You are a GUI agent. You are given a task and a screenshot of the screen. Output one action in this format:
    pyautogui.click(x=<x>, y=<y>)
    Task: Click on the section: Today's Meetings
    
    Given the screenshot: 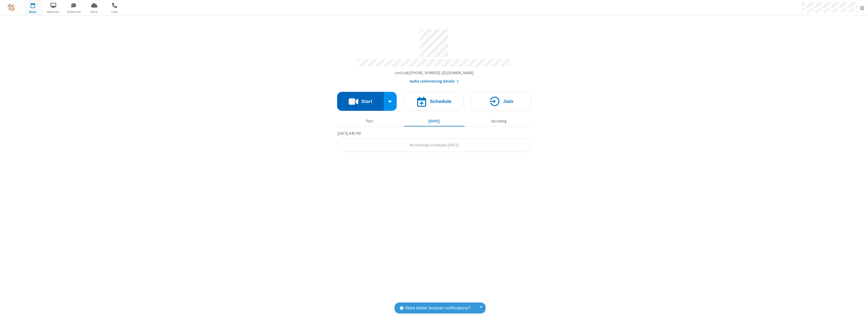 What is the action you would take?
    pyautogui.click(x=434, y=141)
    